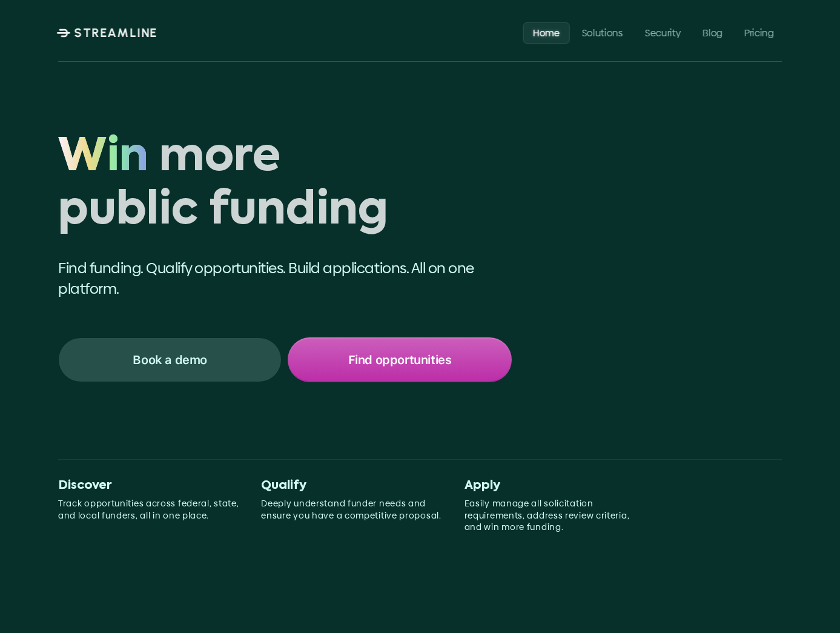 The height and width of the screenshot is (633, 840). Describe the element at coordinates (399, 360) in the screenshot. I see `a: Find opportunities` at that location.